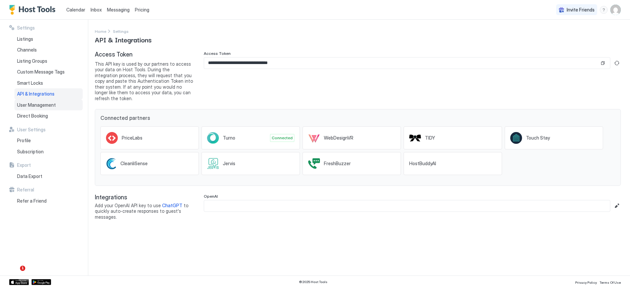 Image resolution: width=630 pixels, height=288 pixels. What do you see at coordinates (49, 50) in the screenshot?
I see `a: Channels` at bounding box center [49, 50].